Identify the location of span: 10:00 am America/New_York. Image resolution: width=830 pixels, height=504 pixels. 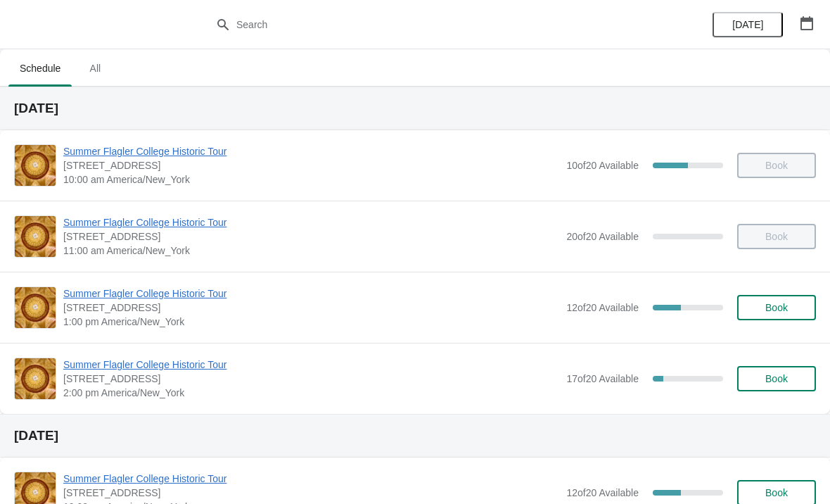
(311, 180).